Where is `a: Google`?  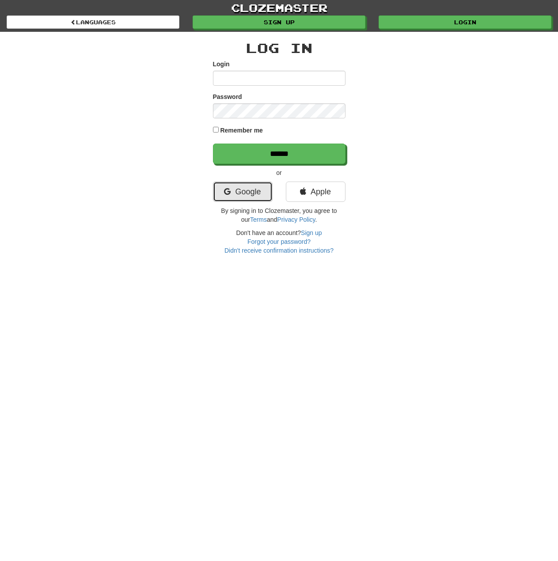 a: Google is located at coordinates (243, 192).